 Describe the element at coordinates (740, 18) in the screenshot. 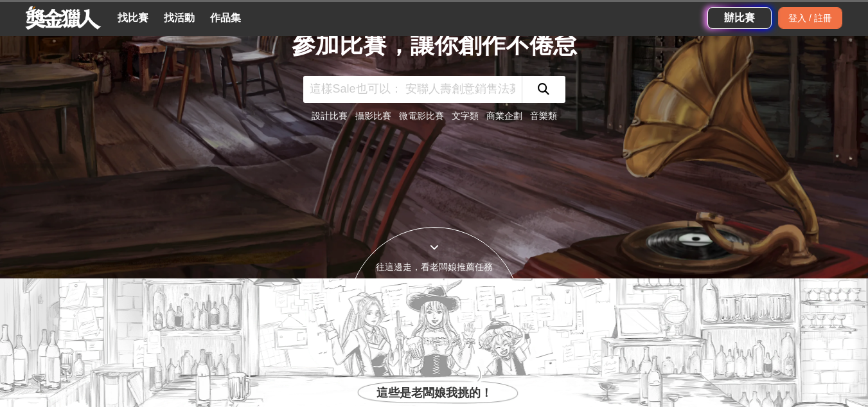

I see `a: 辦比賽` at that location.